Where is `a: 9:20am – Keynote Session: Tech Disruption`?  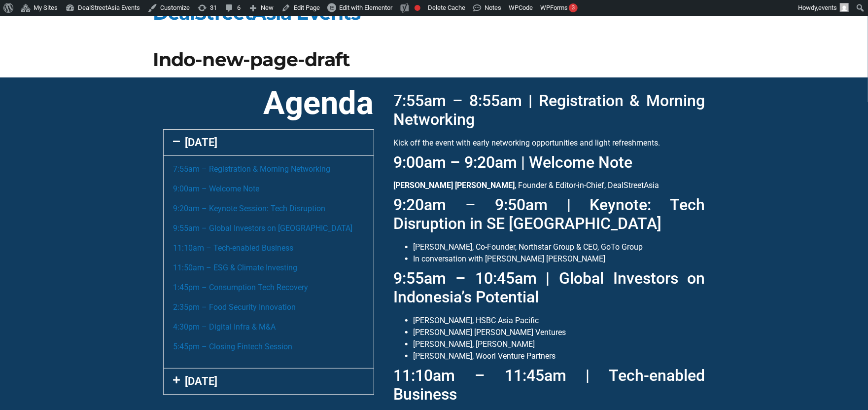
a: 9:20am – Keynote Session: Tech Disruption is located at coordinates (250, 208).